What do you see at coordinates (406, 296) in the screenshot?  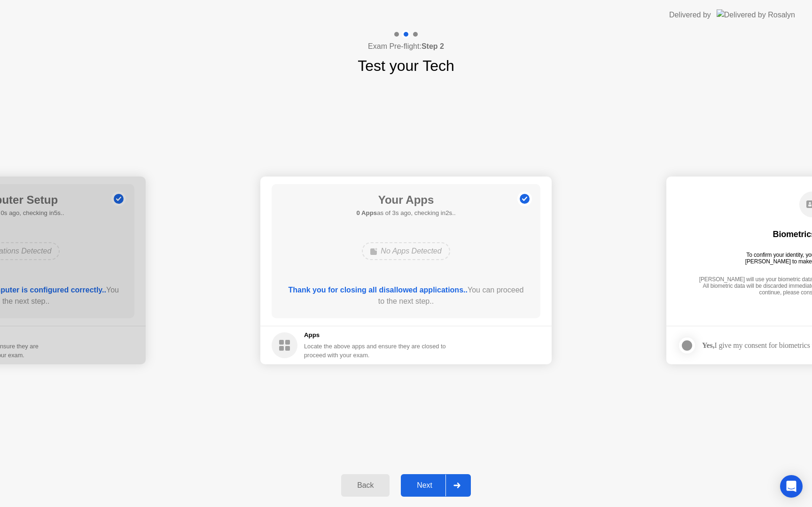 I see `div: You can proceed to the next step..` at bounding box center [406, 296].